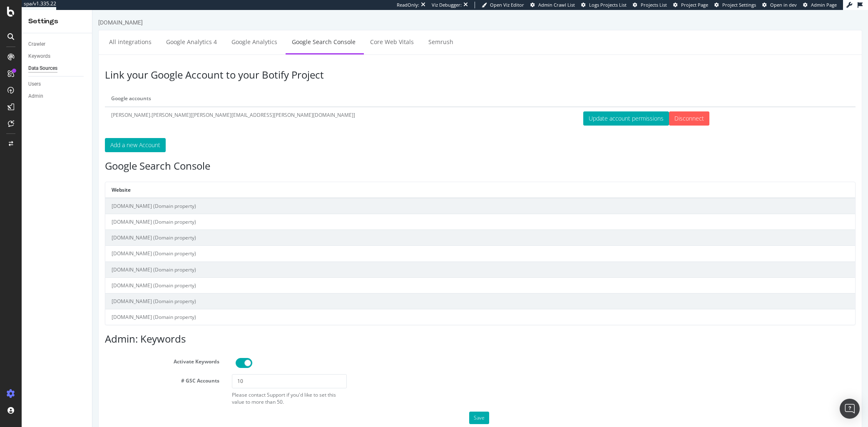 This screenshot has height=427, width=868. Describe the element at coordinates (388, 156) in the screenshot. I see `h3: Google Search Console` at that location.